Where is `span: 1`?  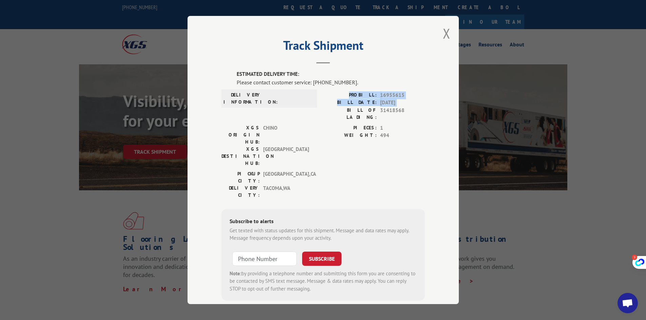 span: 1 is located at coordinates (402, 128).